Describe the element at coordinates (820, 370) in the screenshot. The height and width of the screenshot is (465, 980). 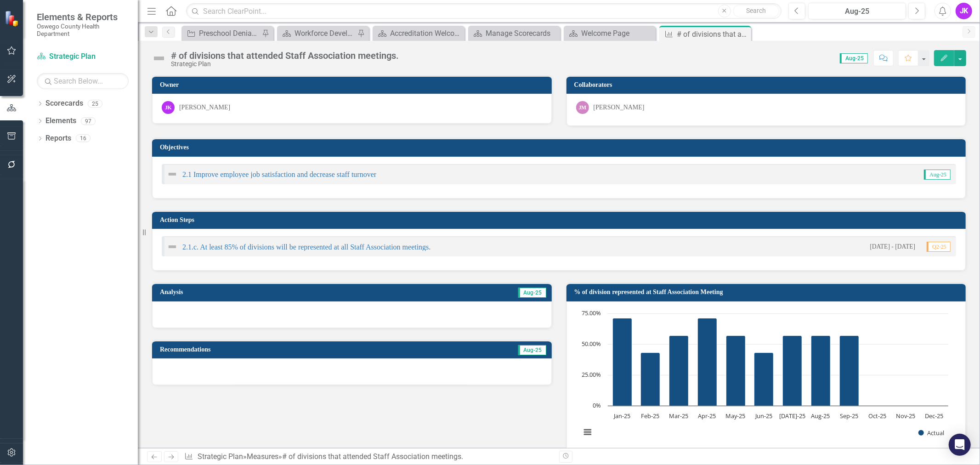
I see `path: Aug-25, 57. Actual.` at that location.